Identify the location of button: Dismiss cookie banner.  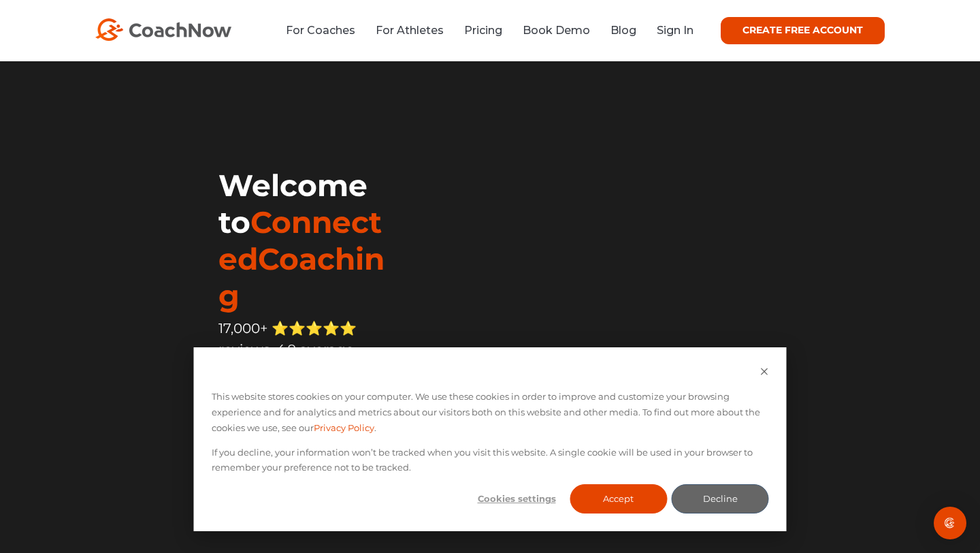
(764, 373).